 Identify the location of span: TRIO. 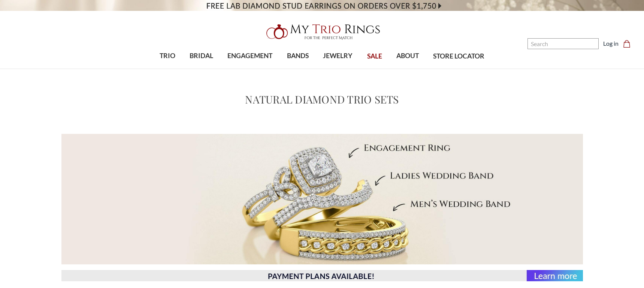
(167, 56).